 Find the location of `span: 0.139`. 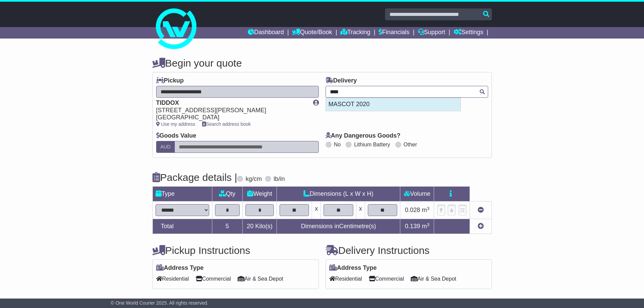

span: 0.139 is located at coordinates (412, 227).